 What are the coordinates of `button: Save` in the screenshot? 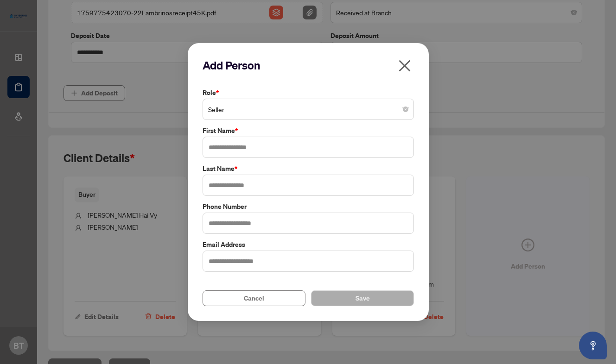 It's located at (362, 299).